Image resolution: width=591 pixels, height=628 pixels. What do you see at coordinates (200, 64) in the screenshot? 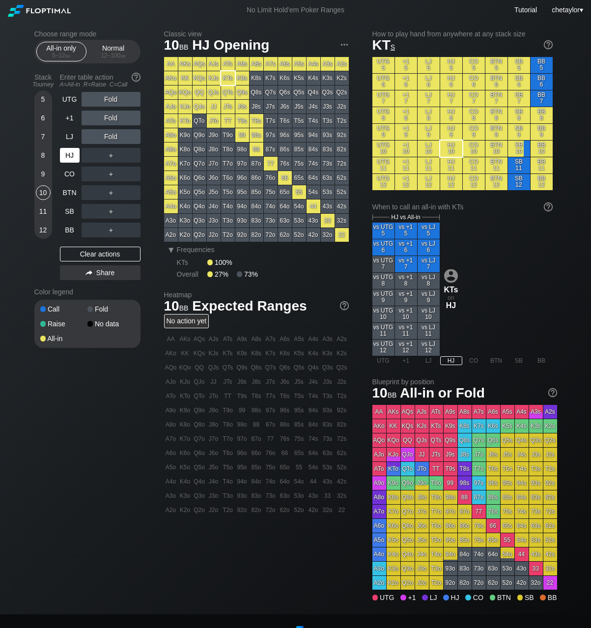
I see `div: AQs` at bounding box center [200, 64].